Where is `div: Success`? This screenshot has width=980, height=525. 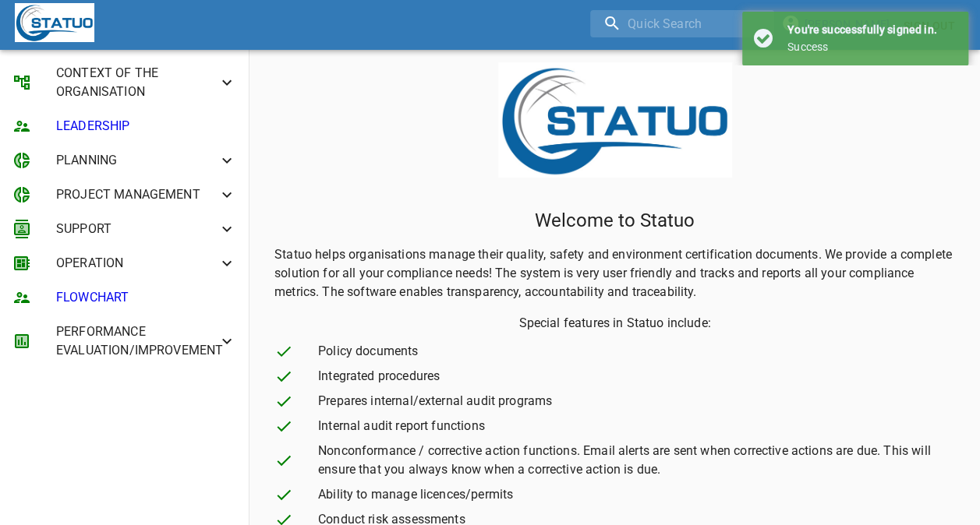
div: Success is located at coordinates (872, 47).